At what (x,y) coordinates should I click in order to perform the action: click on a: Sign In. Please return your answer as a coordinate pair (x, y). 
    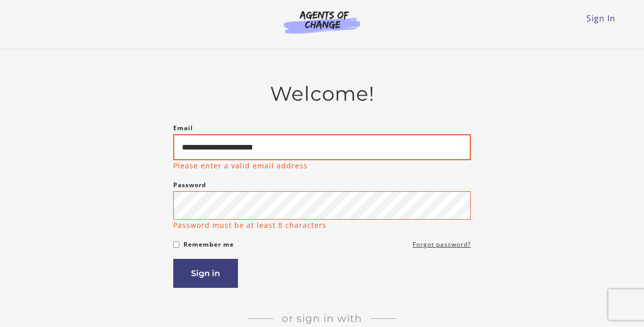
    Looking at the image, I should click on (601, 18).